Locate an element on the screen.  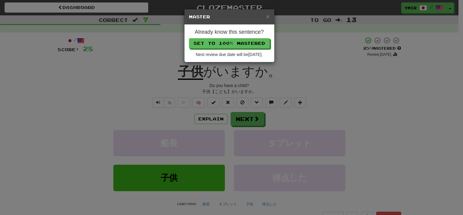
h5: Master is located at coordinates (230, 17).